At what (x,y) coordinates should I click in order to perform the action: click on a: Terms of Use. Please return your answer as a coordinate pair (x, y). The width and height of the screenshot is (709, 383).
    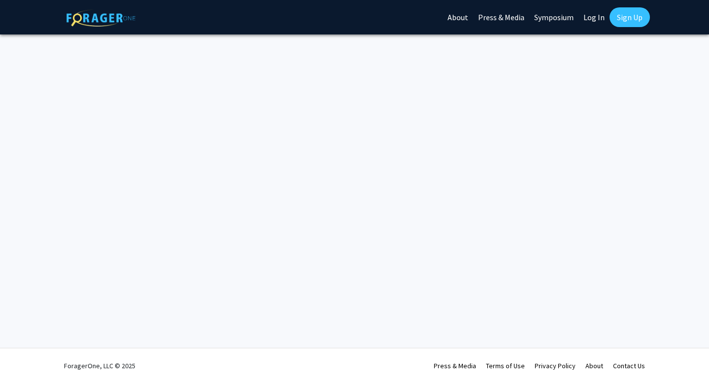
    Looking at the image, I should click on (505, 366).